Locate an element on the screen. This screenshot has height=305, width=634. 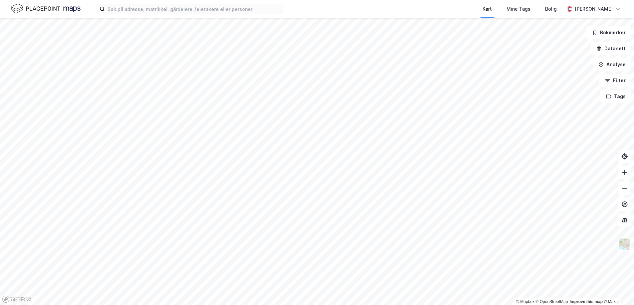
a: OpenStreetMap is located at coordinates (552, 302).